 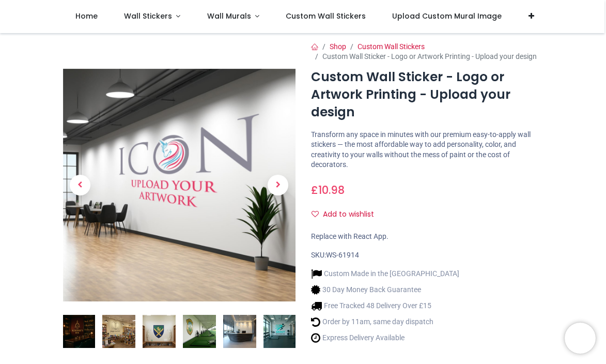 I want to click on li: Express Delivery Available, so click(x=385, y=338).